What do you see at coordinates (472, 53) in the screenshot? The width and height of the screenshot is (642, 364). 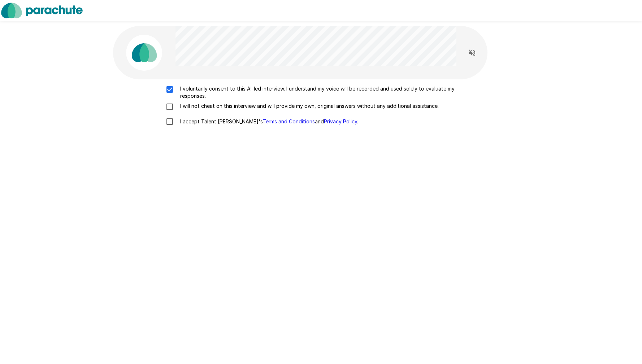 I see `button: Read questions aloud` at bounding box center [472, 53].